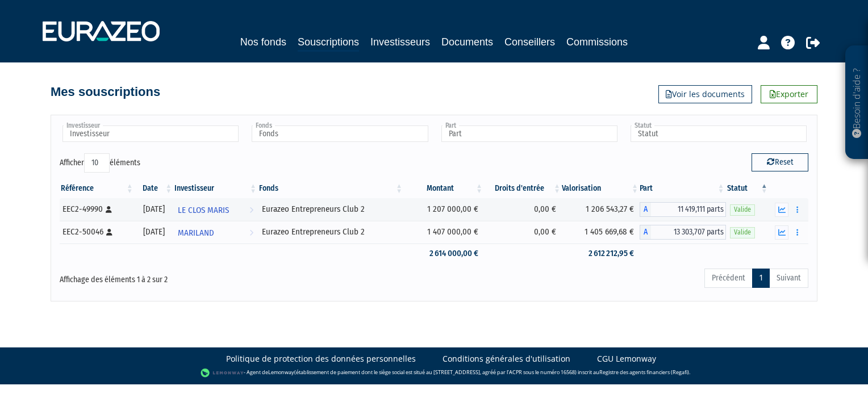 Image resolution: width=868 pixels, height=419 pixels. Describe the element at coordinates (523, 188) in the screenshot. I see `th: Droits d'entrée: activer pour trier la colonne par ordre croissant` at that location.